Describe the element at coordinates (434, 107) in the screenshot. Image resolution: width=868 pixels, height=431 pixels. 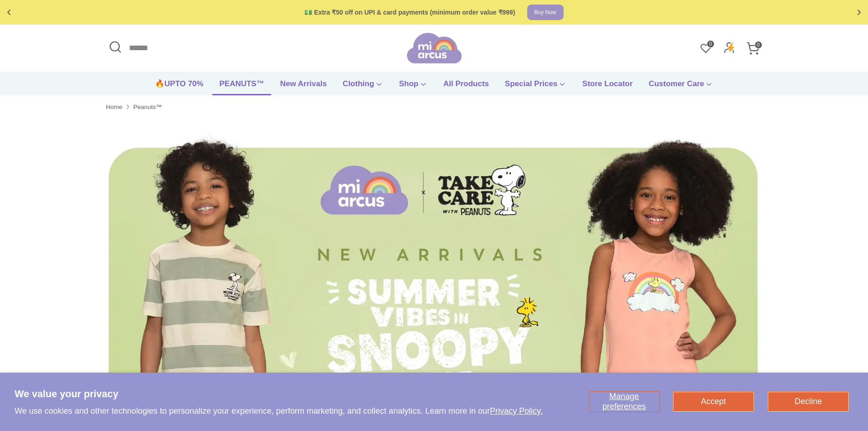
I see `nav: Breadcrumbs` at that location.